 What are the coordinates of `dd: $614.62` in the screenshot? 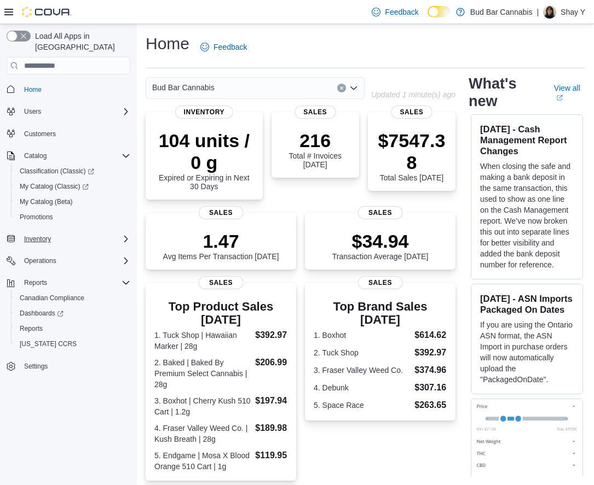 It's located at (430, 336).